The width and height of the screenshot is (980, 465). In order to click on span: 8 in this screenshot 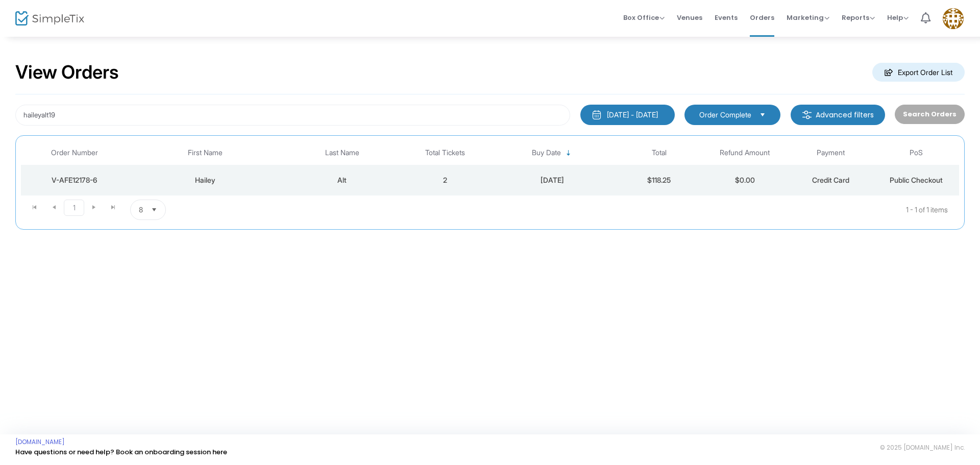, I will do `click(141, 209)`.